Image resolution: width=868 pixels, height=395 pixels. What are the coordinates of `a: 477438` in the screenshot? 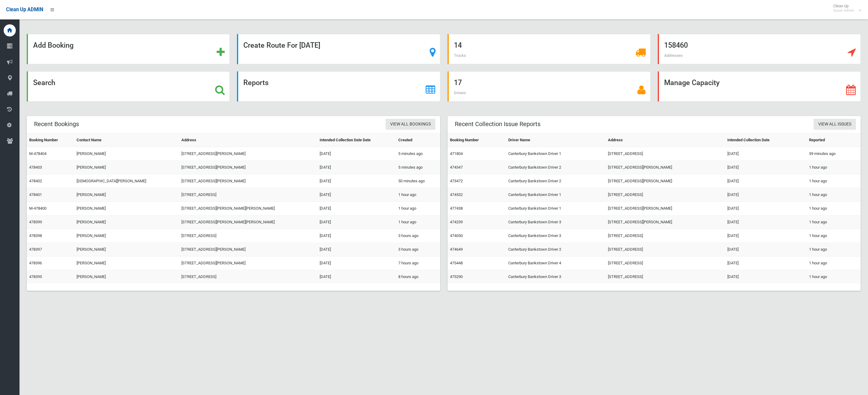 It's located at (456, 208).